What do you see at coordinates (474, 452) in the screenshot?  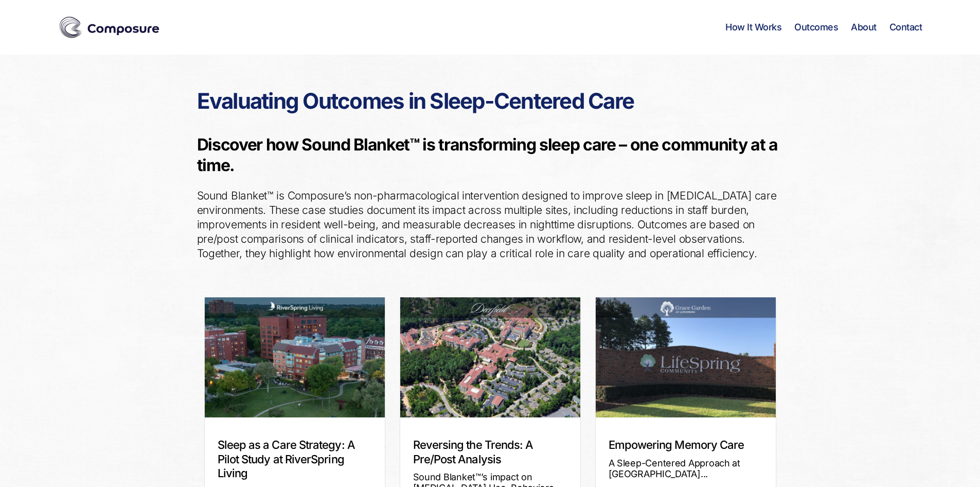 I see `a: Reversing the Trends: A Pre/Post Analysis` at bounding box center [474, 452].